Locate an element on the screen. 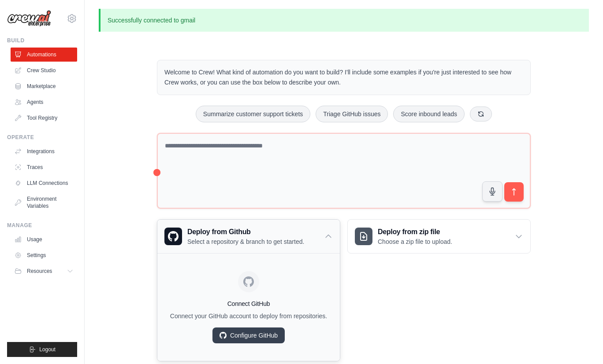  a: Marketplace is located at coordinates (44, 86).